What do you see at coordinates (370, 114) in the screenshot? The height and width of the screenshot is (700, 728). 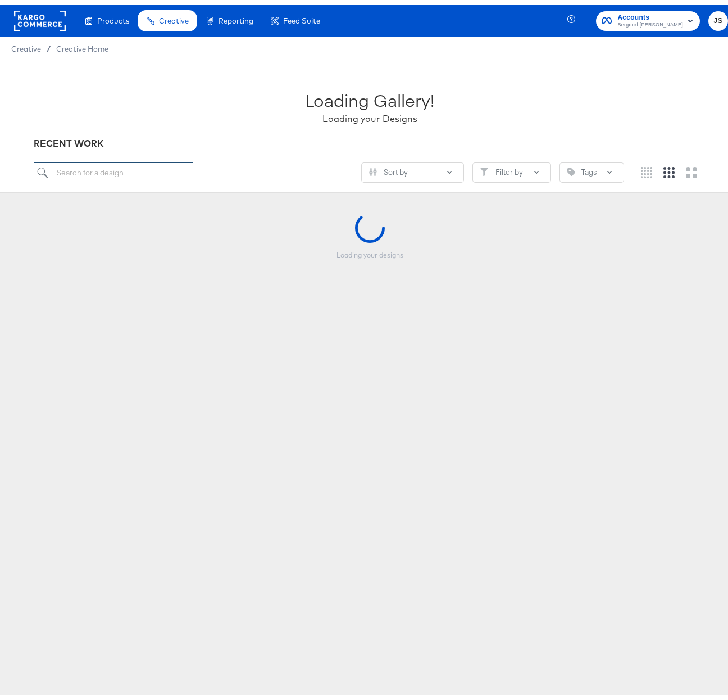 I see `div: Loading your Designs` at bounding box center [370, 114].